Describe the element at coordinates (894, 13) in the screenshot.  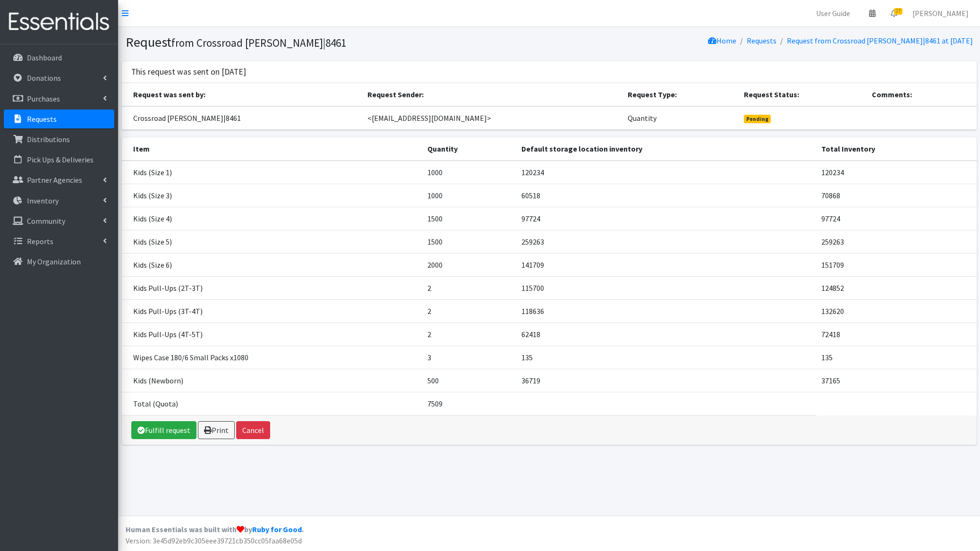
I see `a: 27` at that location.